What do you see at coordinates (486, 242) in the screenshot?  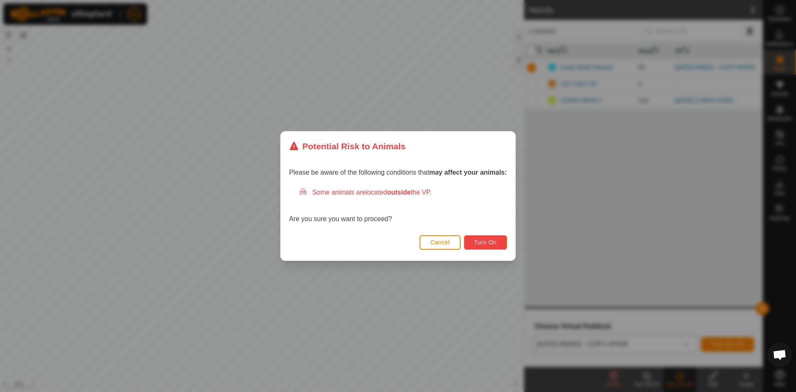 I see `button: Turn On` at bounding box center [486, 242].